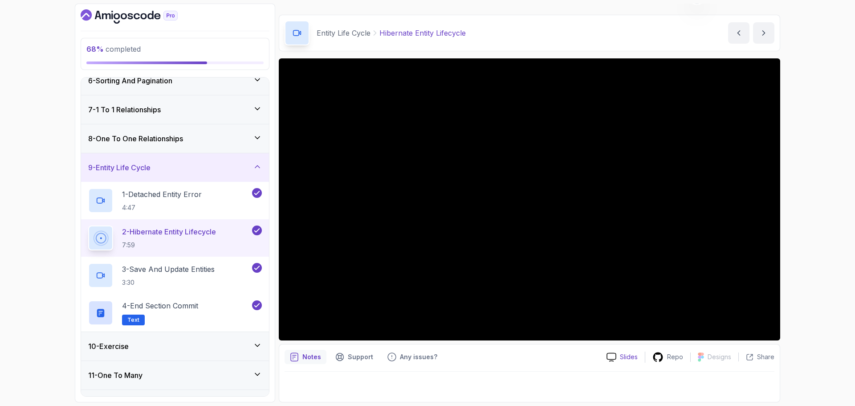 The image size is (855, 406). Describe the element at coordinates (124, 110) in the screenshot. I see `h3: 7 - 1 To 1 Relationships` at that location.